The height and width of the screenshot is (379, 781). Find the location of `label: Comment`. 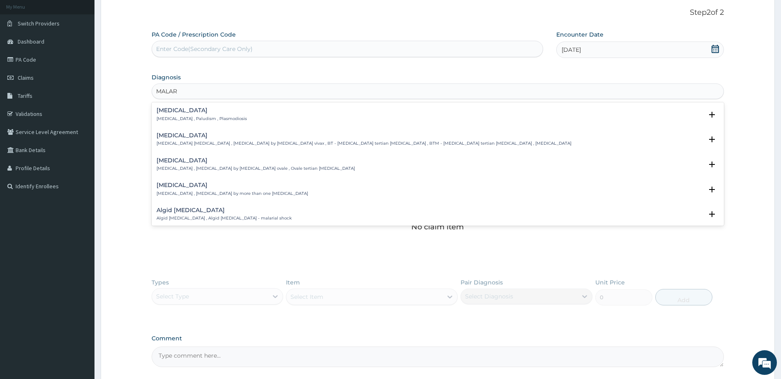

label: Comment is located at coordinates (438, 338).